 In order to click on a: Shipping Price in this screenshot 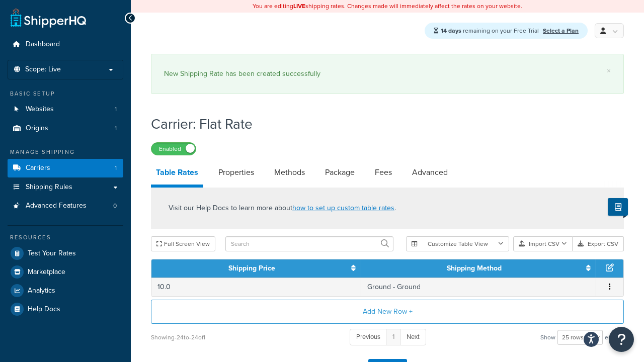, I will do `click(252, 268)`.